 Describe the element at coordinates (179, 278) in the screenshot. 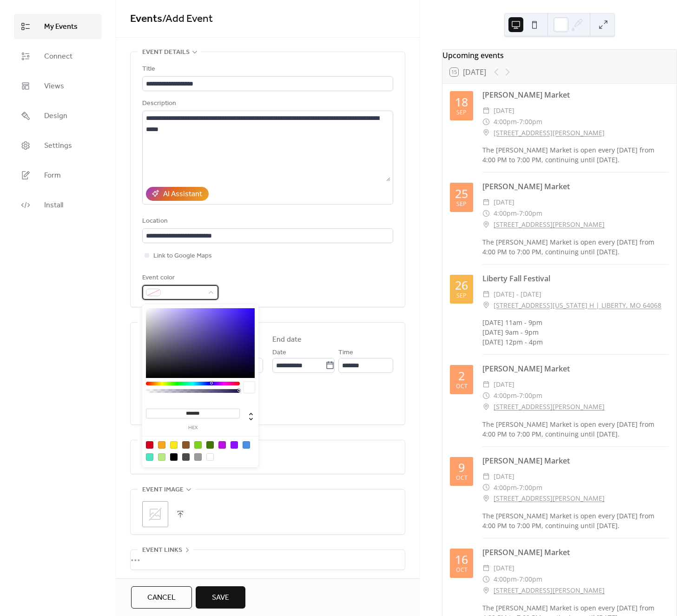

I see `div: Event color` at that location.